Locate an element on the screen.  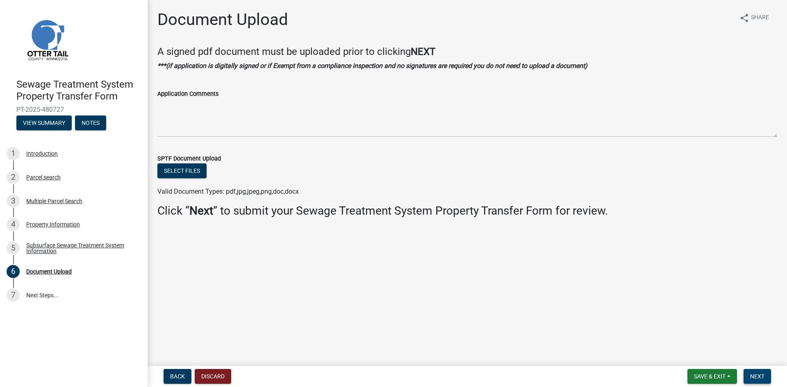
div: 7 is located at coordinates (13, 295).